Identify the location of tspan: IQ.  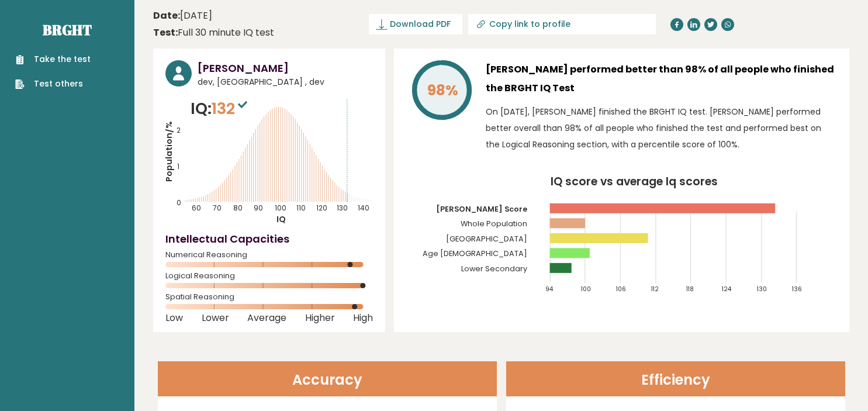
(281, 219).